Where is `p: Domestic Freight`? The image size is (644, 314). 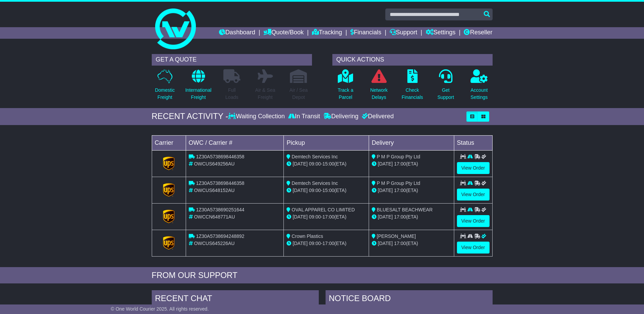
p: Domestic Freight is located at coordinates (164, 94).